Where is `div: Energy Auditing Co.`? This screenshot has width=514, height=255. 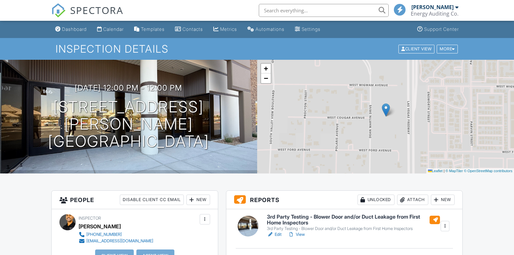
div: Energy Auditing Co. is located at coordinates (434, 14).